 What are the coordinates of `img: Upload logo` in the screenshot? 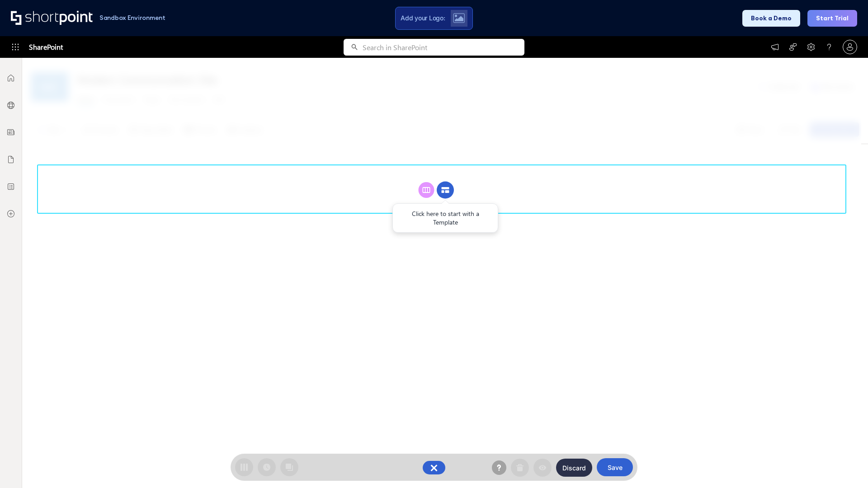 It's located at (459, 18).